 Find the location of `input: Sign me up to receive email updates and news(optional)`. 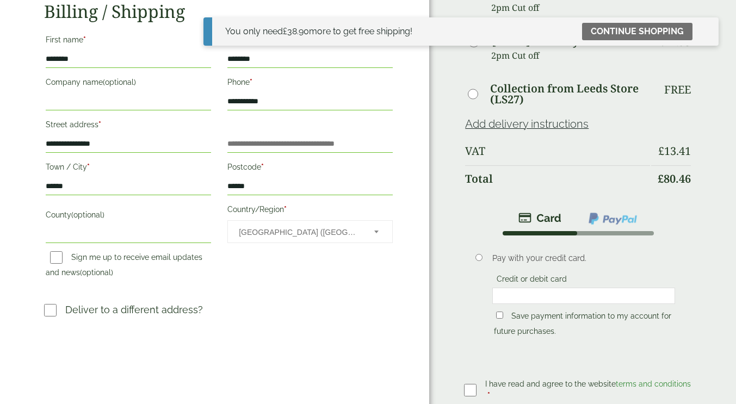

input: Sign me up to receive email updates and news(optional) is located at coordinates (56, 257).